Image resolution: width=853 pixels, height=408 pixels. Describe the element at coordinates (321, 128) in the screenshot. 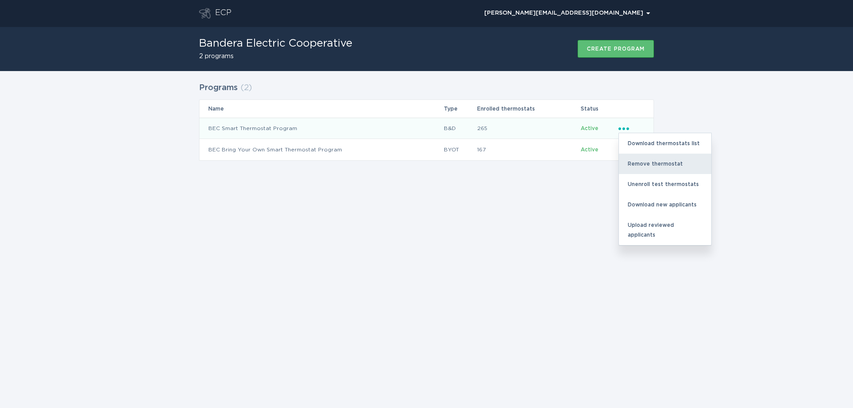

I see `td: BEC Smart Thermostat Program` at that location.